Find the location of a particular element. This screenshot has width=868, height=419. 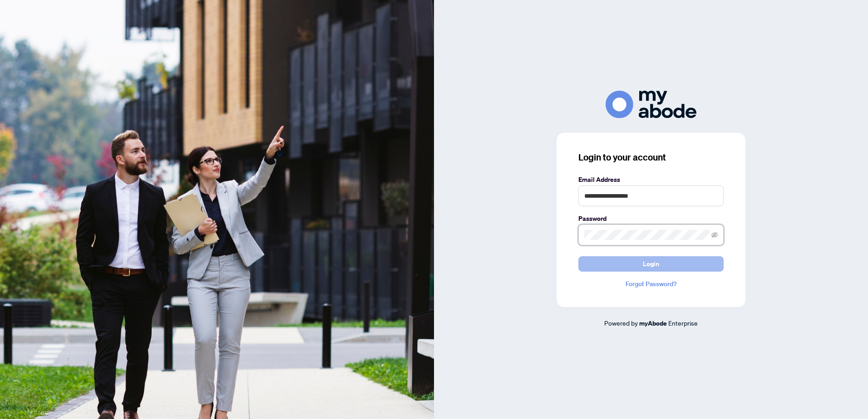

span: Login is located at coordinates (651, 264).